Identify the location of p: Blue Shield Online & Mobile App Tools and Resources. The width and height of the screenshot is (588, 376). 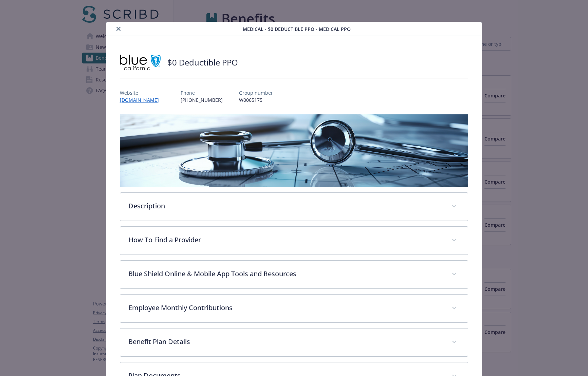
(286, 274).